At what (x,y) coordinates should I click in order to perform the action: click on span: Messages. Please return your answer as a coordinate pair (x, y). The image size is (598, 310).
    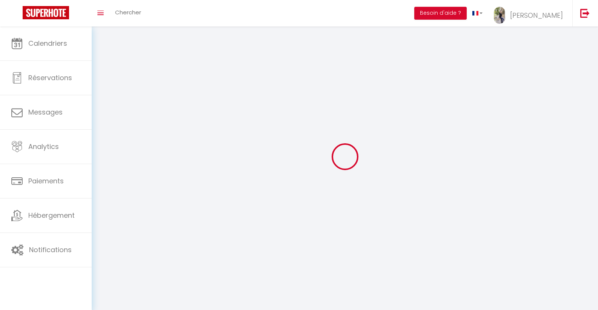
    Looking at the image, I should click on (45, 112).